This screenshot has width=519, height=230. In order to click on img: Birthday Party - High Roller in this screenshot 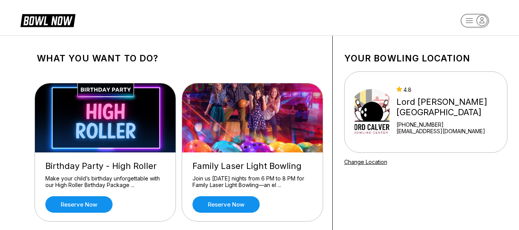, I will do `click(106, 118)`.